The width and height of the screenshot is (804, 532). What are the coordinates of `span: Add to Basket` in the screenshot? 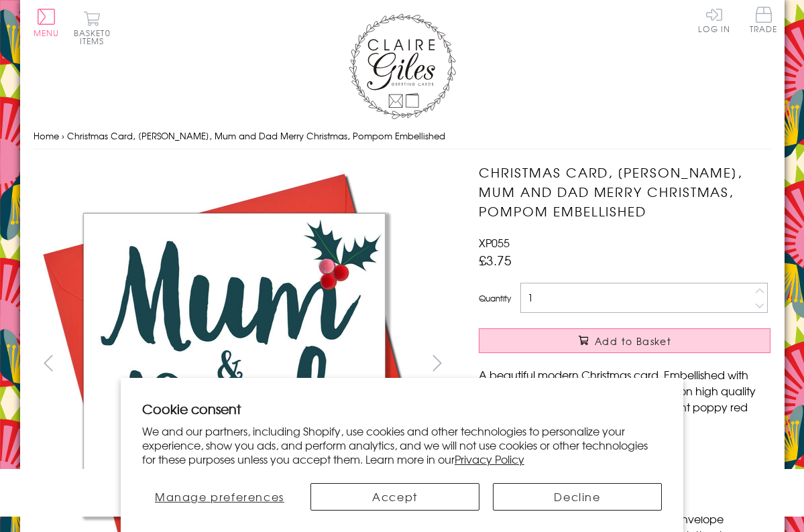 It's located at (633, 341).